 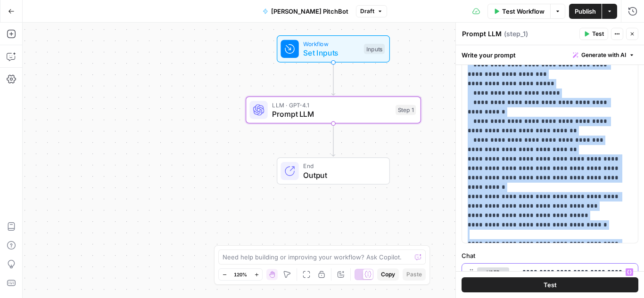 I want to click on button: Paste, so click(x=414, y=275).